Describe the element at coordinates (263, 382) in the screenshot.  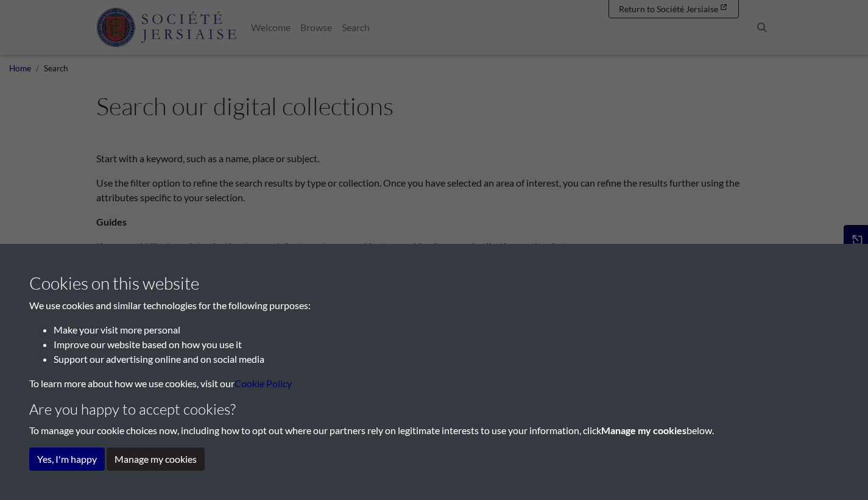
I see `a: learn more about cookies` at that location.